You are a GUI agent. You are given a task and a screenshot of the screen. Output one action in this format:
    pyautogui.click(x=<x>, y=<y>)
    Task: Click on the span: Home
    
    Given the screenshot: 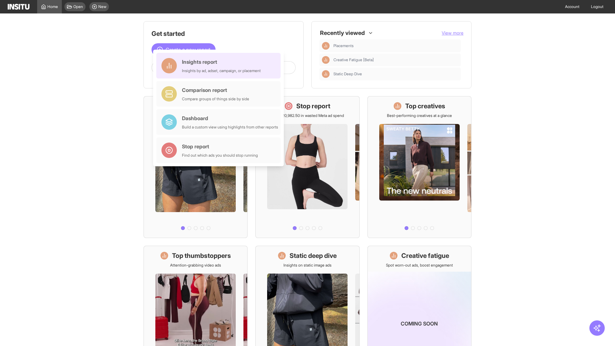 What is the action you would take?
    pyautogui.click(x=53, y=7)
    